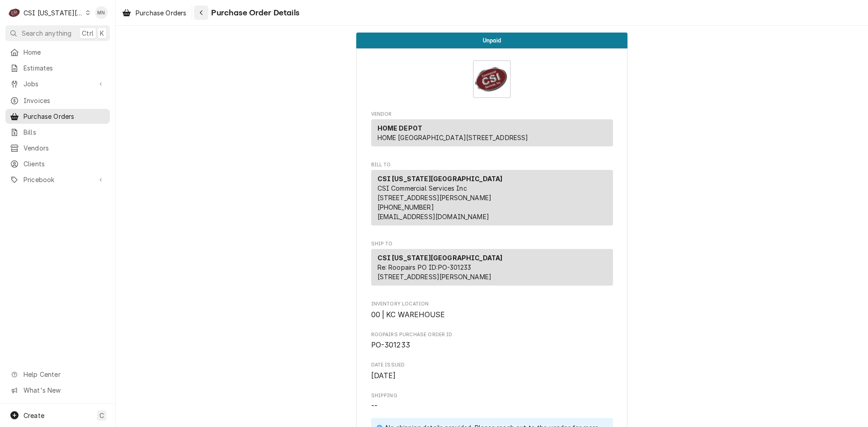  Describe the element at coordinates (492, 371) in the screenshot. I see `div: Date Issued` at that location.